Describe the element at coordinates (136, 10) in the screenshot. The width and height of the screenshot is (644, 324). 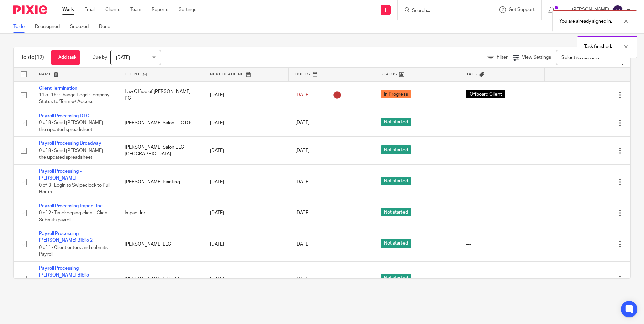
I see `a: Team` at that location.